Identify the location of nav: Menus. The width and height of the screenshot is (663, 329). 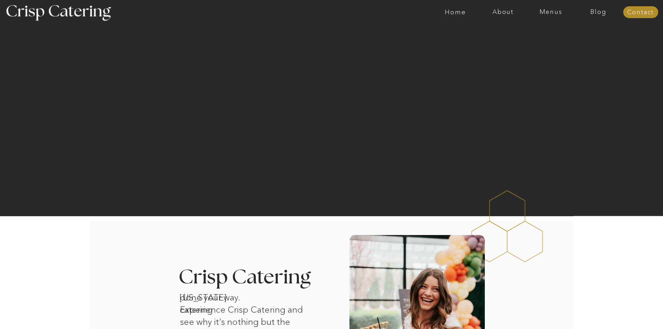
(551, 12).